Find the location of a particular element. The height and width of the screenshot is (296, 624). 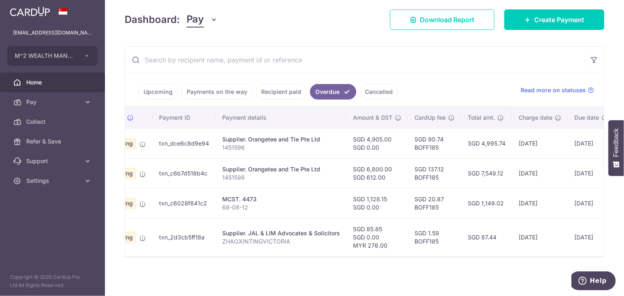

td: SGD 4,905.00 SGD 0.00 is located at coordinates (377, 143).